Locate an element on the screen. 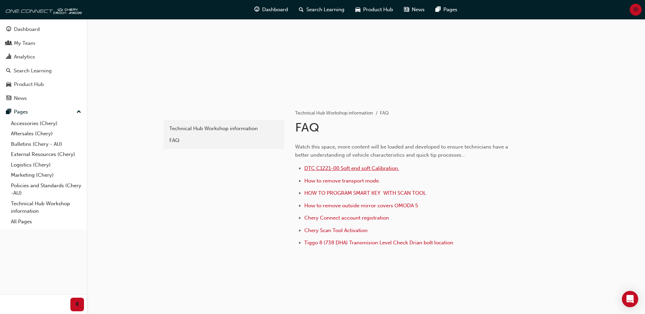  a: Policies and Standards (Chery -AU) is located at coordinates (46, 189).